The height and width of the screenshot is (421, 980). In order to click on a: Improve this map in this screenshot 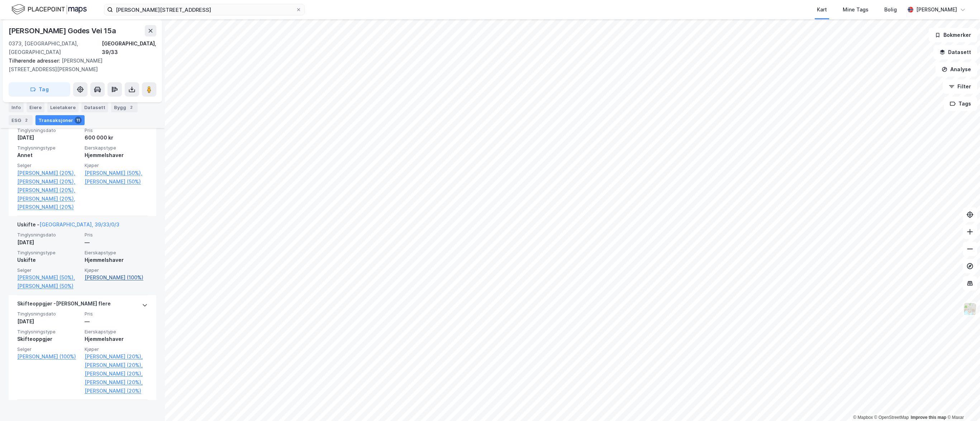, I will do `click(928, 418)`.